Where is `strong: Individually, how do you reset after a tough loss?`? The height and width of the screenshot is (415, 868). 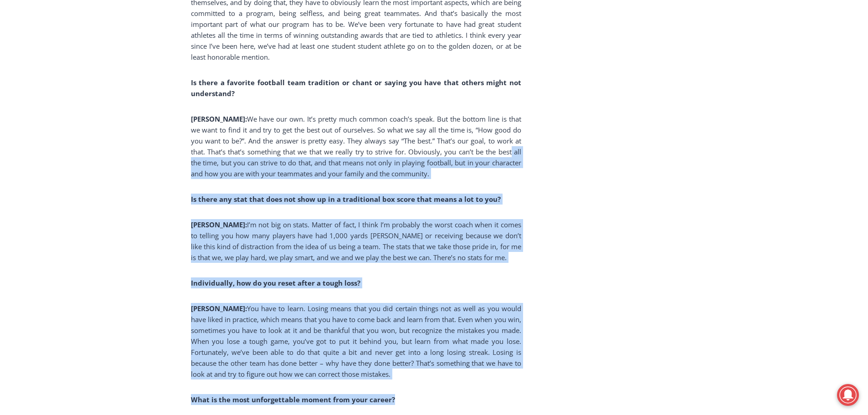 strong: Individually, how do you reset after a tough loss? is located at coordinates (276, 283).